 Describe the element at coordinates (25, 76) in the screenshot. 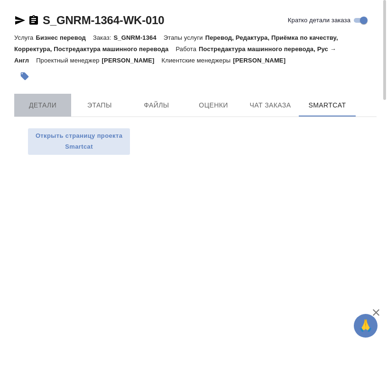

I see `button: Добавить тэг` at that location.